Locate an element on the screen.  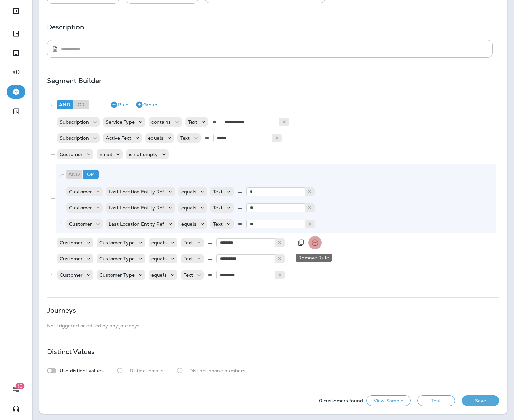
p: Email is located at coordinates (106, 155).